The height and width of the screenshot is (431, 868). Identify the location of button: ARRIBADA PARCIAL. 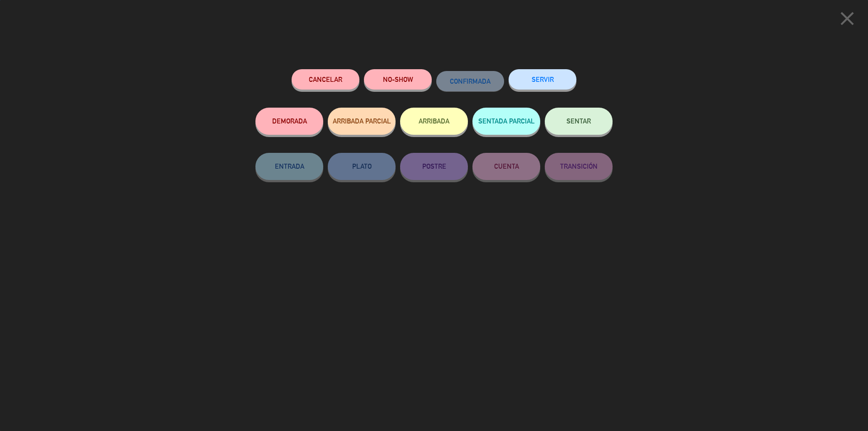
(361, 121).